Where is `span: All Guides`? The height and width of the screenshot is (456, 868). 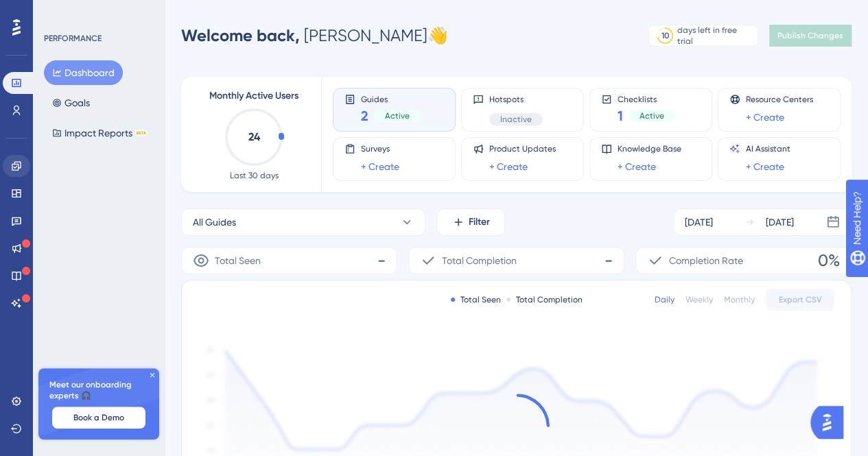
span: All Guides is located at coordinates (214, 222).